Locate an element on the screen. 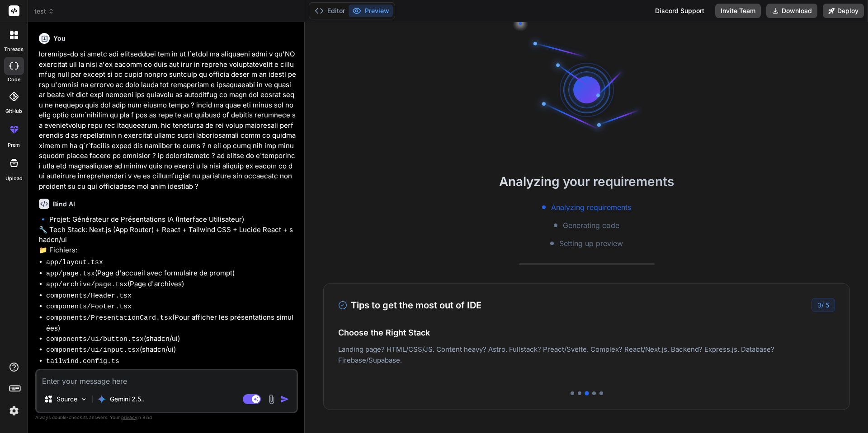 The height and width of the screenshot is (433, 868). code: components/PresentationCard.tsx is located at coordinates (109, 318).